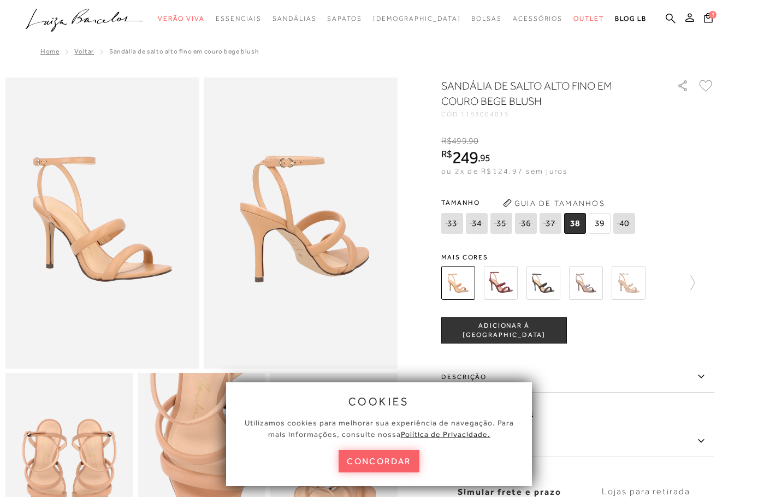 This screenshot has width=758, height=497. I want to click on button: concordar, so click(379, 461).